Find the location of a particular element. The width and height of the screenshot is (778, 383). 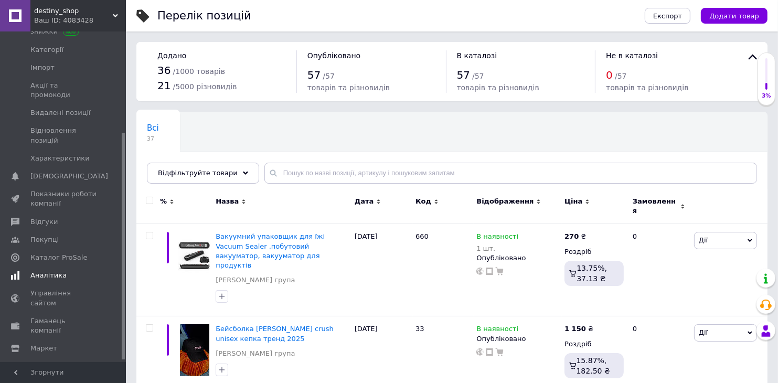

span: В каталозі is located at coordinates (477, 56).